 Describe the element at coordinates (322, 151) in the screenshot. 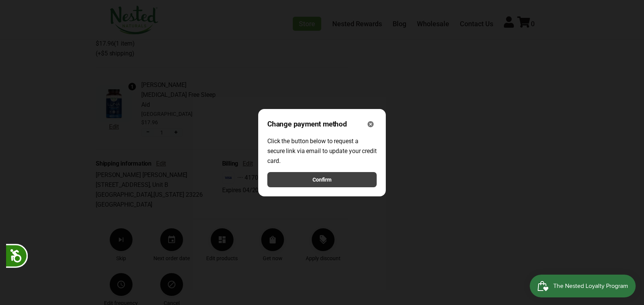

I see `span: Click the button below to request a secure link via email to update your credit card.` at that location.